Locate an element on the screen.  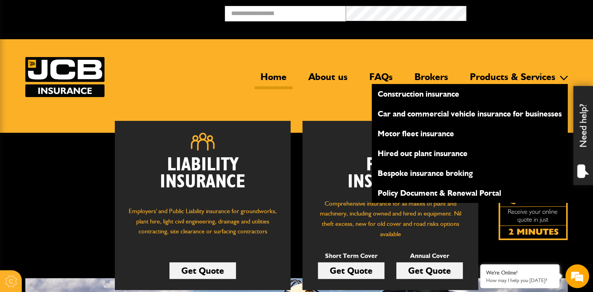
p: Short Term Cover is located at coordinates (351, 256).